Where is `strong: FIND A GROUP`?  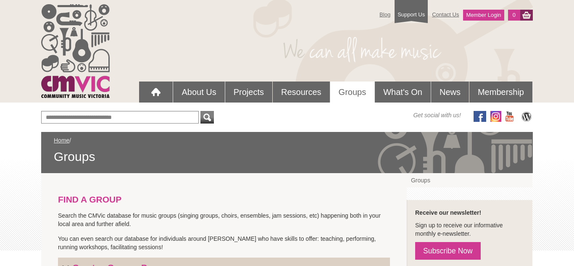 strong: FIND A GROUP is located at coordinates (89, 199).